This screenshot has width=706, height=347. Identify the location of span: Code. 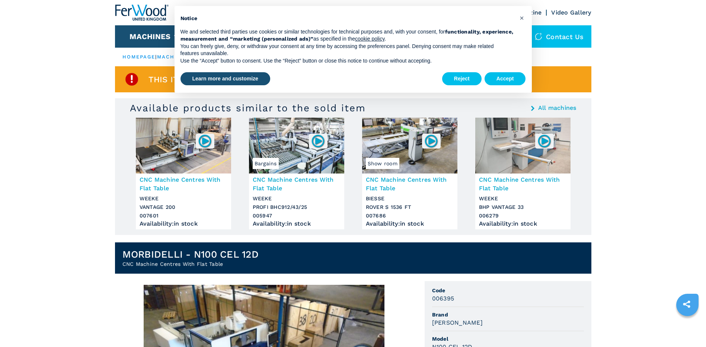
(508, 290).